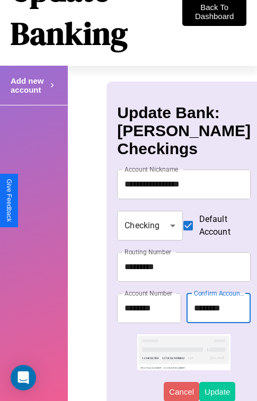 The image size is (257, 401). Describe the element at coordinates (148, 293) in the screenshot. I see `label: Account Number` at that location.